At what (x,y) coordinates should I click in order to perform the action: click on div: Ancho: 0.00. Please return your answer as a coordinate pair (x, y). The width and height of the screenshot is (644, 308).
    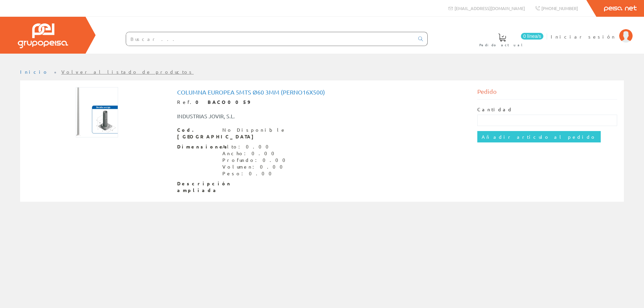
    Looking at the image, I should click on (256, 154).